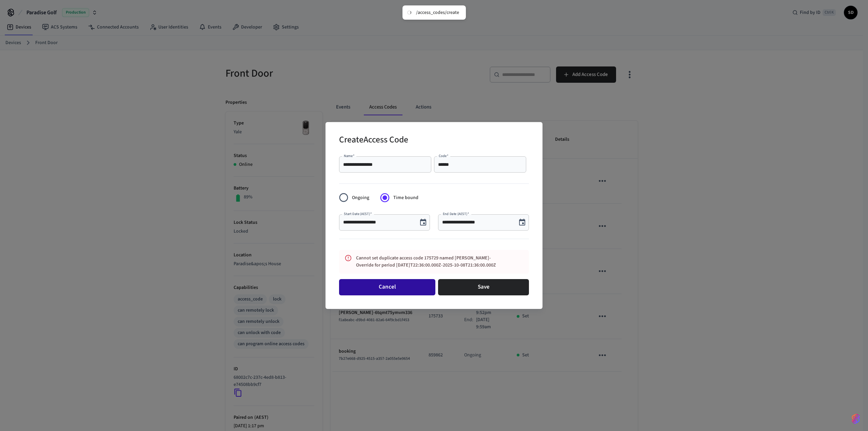 Image resolution: width=868 pixels, height=431 pixels. I want to click on button: Choose date, selected date is Oct 9, 2025, so click(522, 223).